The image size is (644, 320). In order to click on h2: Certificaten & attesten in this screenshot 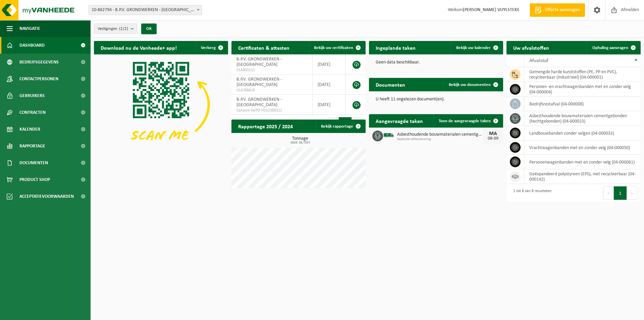, I will do `click(264, 48)`.